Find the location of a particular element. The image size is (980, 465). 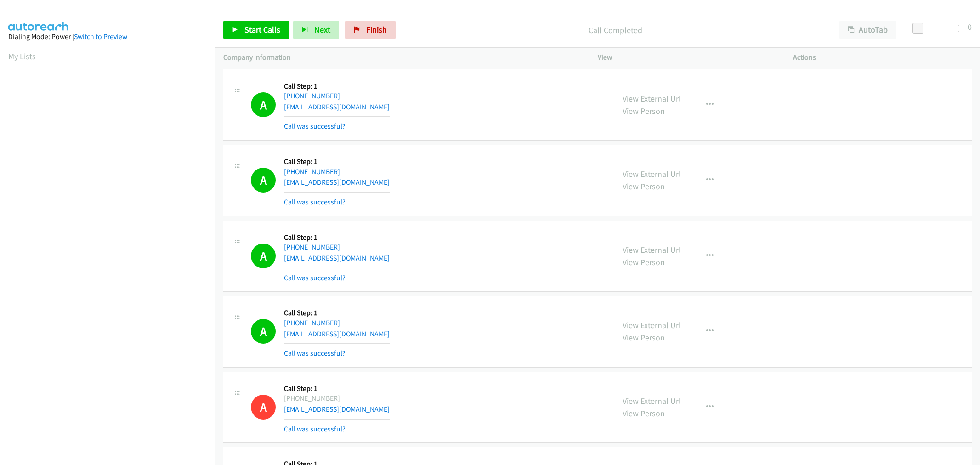

p: Call Completed is located at coordinates (615, 29).